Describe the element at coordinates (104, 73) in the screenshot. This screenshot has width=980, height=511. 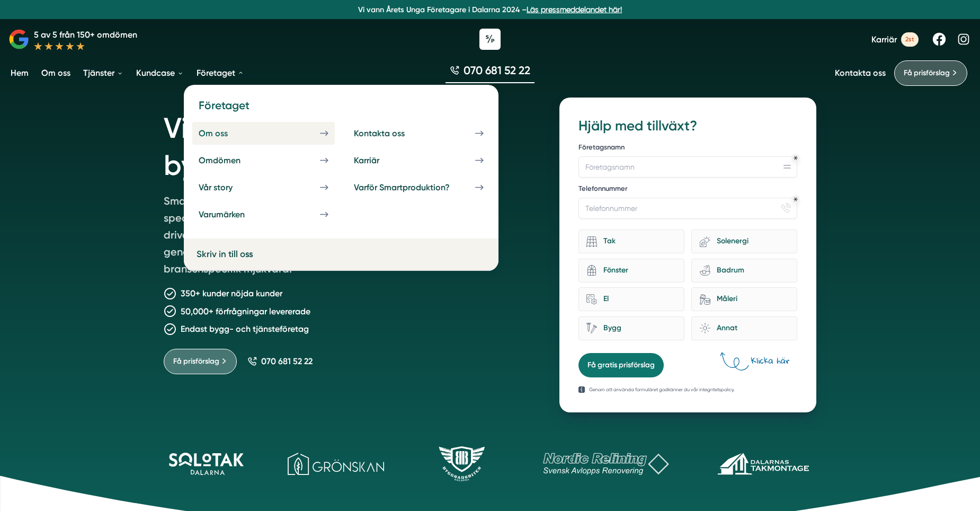
I see `a: Tjänster` at that location.